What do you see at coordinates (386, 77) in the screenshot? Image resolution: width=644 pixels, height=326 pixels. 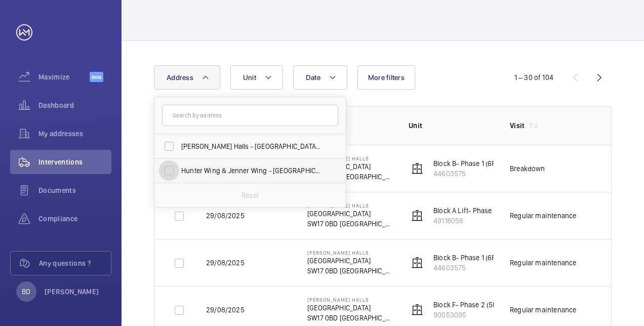 I see `span: More filters` at bounding box center [386, 77].